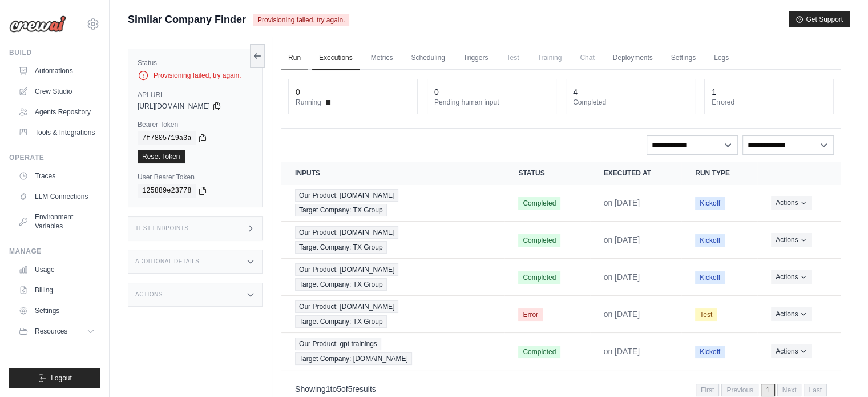 This screenshot has width=868, height=397. I want to click on a: Triggers, so click(476, 58).